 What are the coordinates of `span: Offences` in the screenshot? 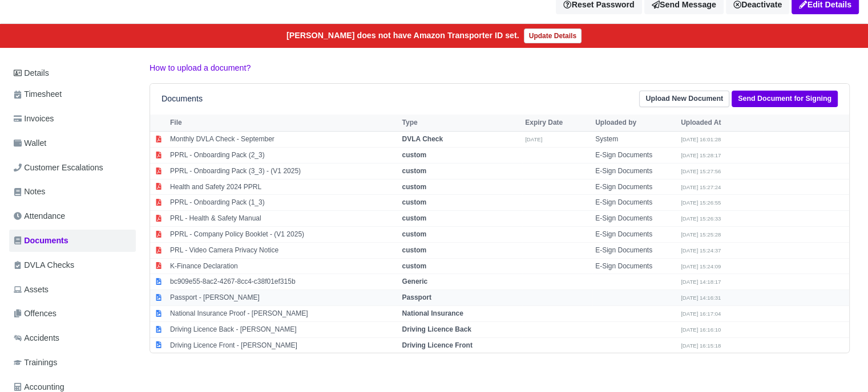 It's located at (35, 313).